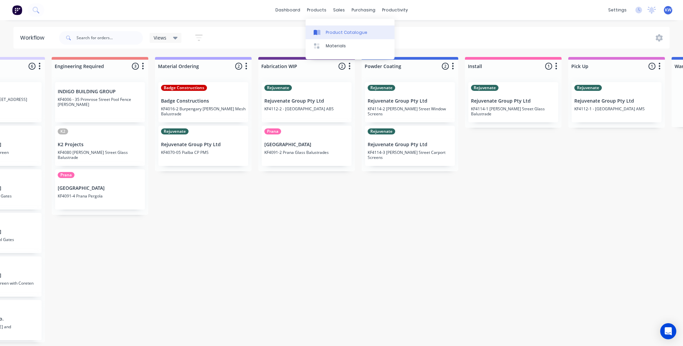 The height and width of the screenshot is (346, 683). Describe the element at coordinates (306, 152) in the screenshot. I see `p: KF4091-2 Prana Glass Balustrades` at that location.